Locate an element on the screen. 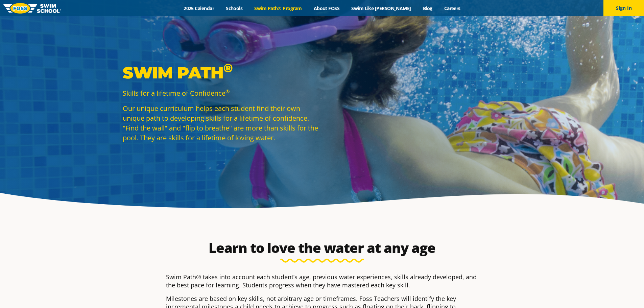  a: Swim Path® Program is located at coordinates (278, 8).